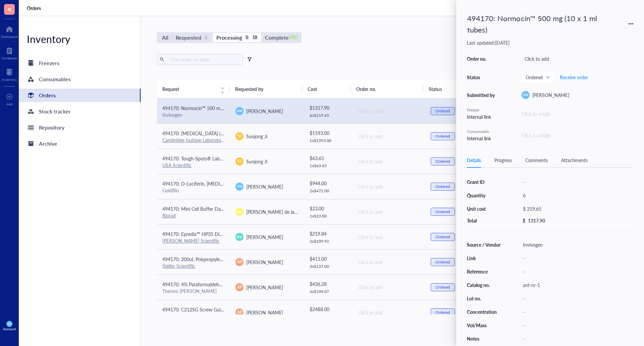 The height and width of the screenshot is (346, 644). Describe the element at coordinates (484, 338) in the screenshot. I see `div: Notes` at that location.